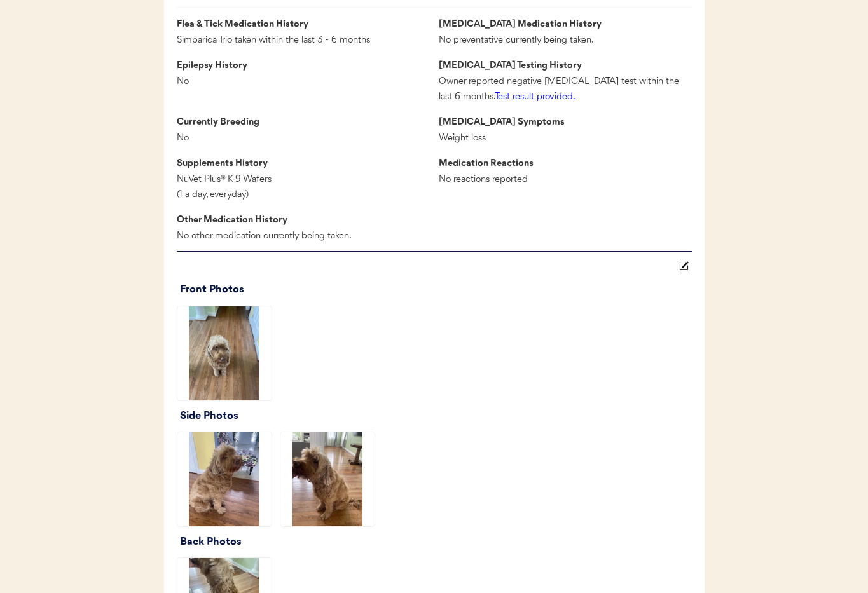  Describe the element at coordinates (327, 479) in the screenshot. I see `img: https%3A%2F%2Fb1fdecc9f5d32684efbb068259a22d3b.cdn.bubble.io%2Ff1759244088095x420508230575173700%...` at that location.